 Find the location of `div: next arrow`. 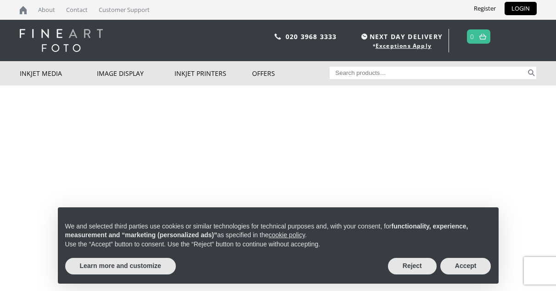

div: next arrow is located at coordinates (542, 172).